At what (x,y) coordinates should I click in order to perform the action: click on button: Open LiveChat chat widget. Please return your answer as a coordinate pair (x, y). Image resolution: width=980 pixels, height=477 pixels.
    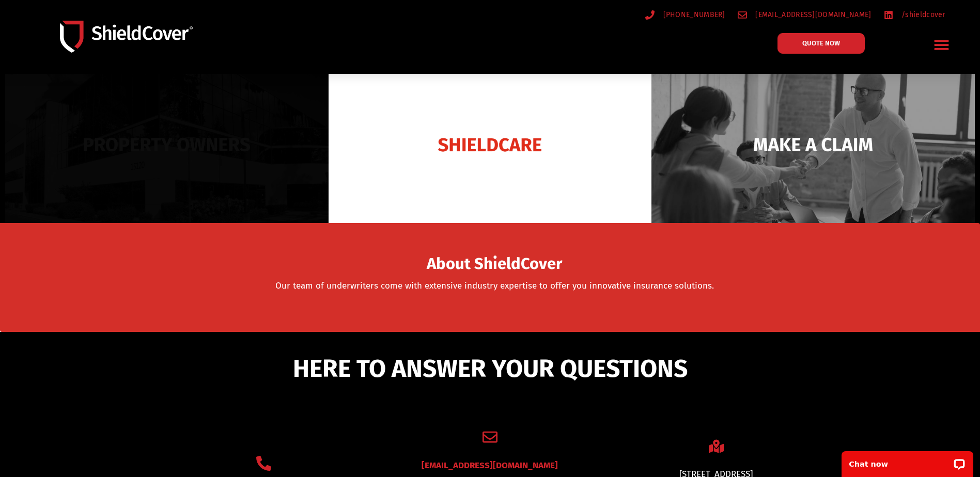
    Looking at the image, I should click on (125, 19).